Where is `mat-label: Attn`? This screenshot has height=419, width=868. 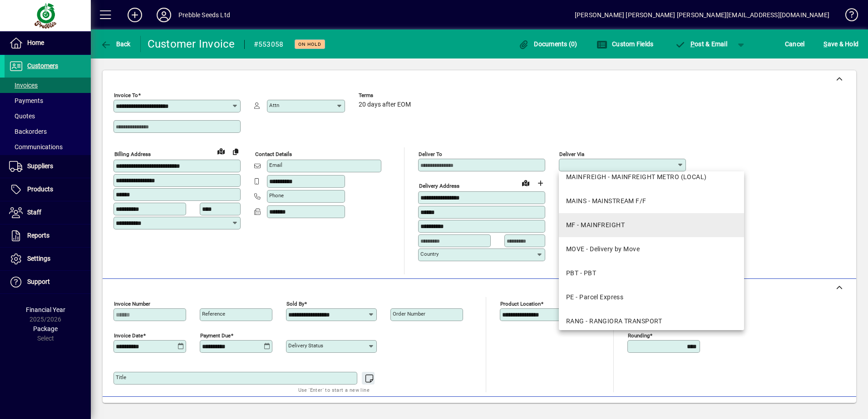 mat-label: Attn is located at coordinates (275, 105).